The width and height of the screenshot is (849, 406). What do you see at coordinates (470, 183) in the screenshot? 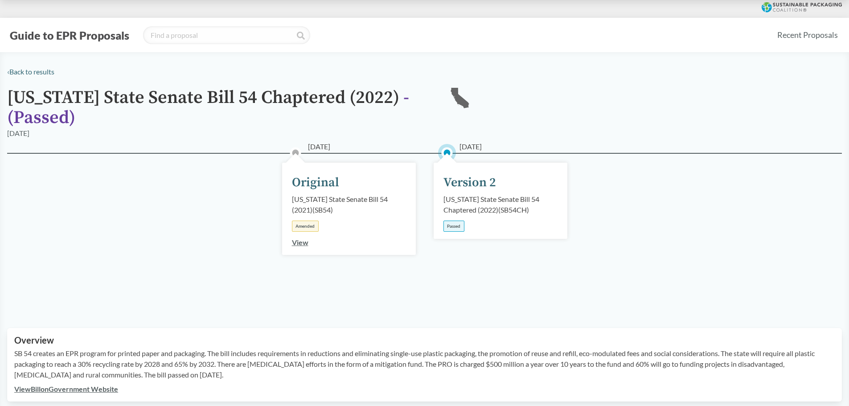
I see `div: Version 2` at bounding box center [470, 183].